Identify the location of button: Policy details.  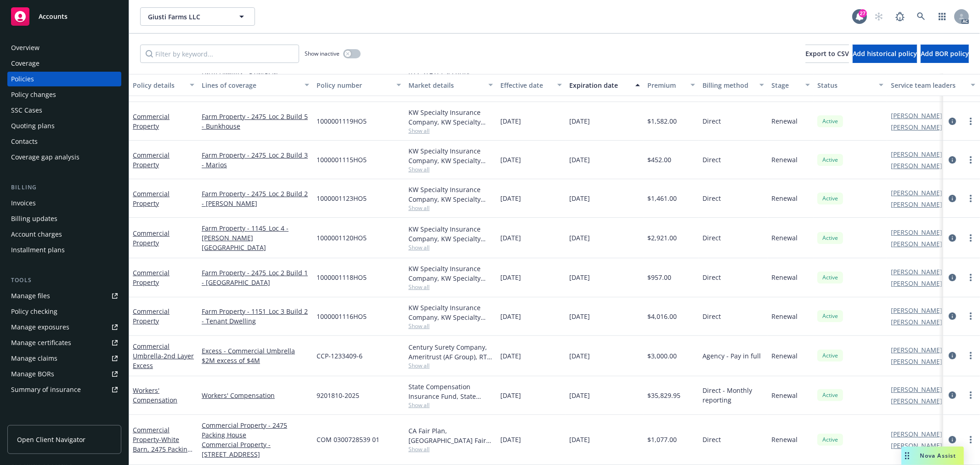
(164, 85).